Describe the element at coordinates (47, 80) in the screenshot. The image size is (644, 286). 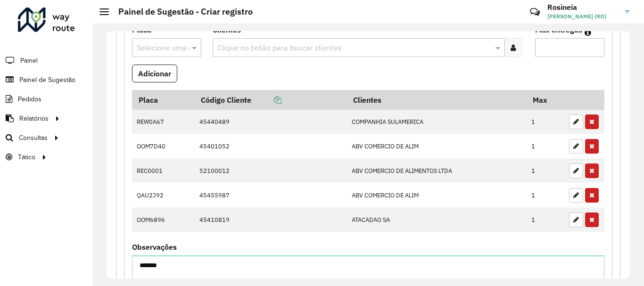
I see `span: Painel de Sugestão` at that location.